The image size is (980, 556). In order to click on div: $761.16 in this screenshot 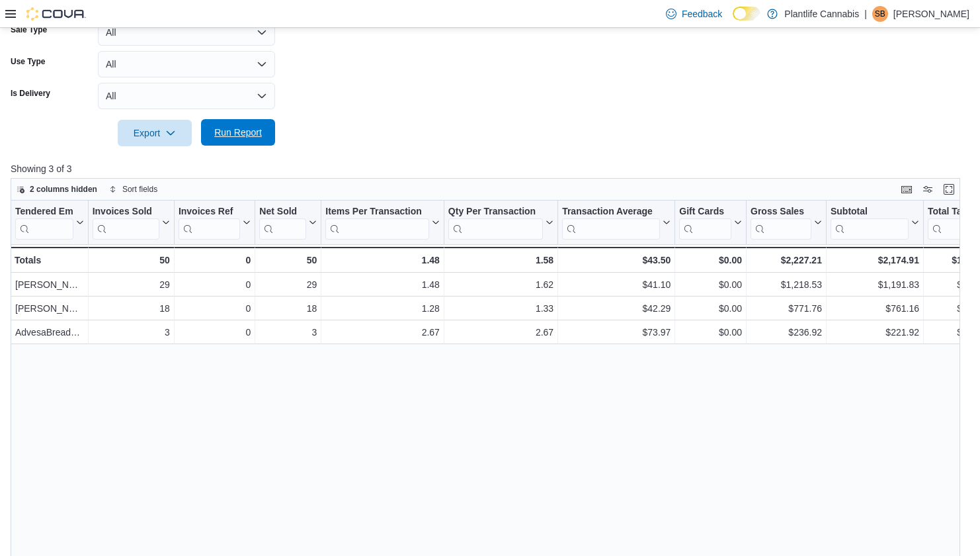, I will do `click(875, 308)`.